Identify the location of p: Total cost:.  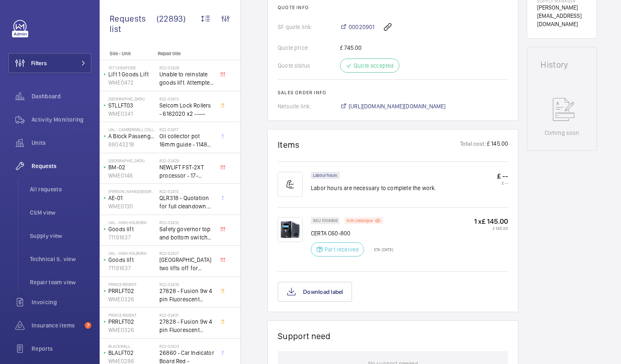
(473, 145).